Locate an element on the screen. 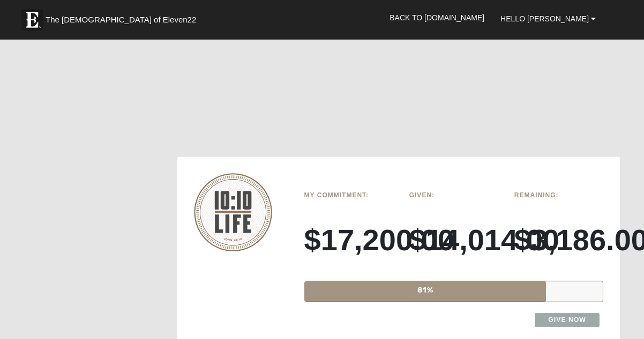 The image size is (644, 339). img: 10-10-Life-logo-round-no-scripture.png is located at coordinates (233, 213).